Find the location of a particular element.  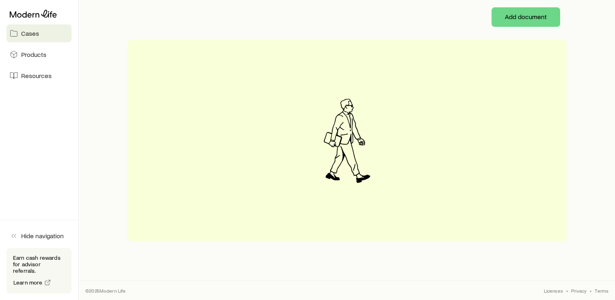

div: Earn cash rewards for advisor referrals.Learn more is located at coordinates (39, 271).